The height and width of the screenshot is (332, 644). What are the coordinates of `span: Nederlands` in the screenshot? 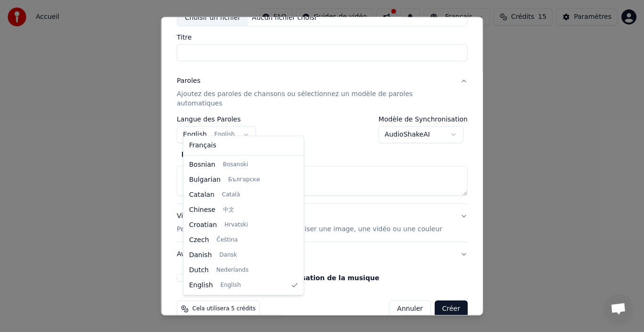 It's located at (233, 270).